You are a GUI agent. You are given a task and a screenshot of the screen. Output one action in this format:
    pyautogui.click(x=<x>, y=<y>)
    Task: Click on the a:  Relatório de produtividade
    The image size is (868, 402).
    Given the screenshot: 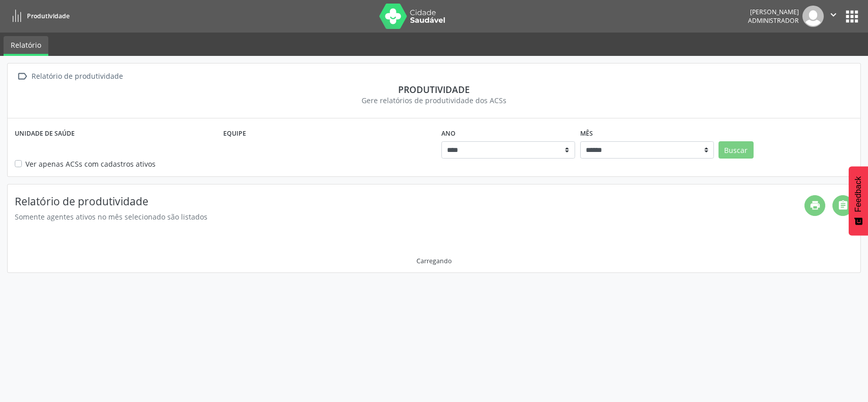 What is the action you would take?
    pyautogui.click(x=69, y=76)
    